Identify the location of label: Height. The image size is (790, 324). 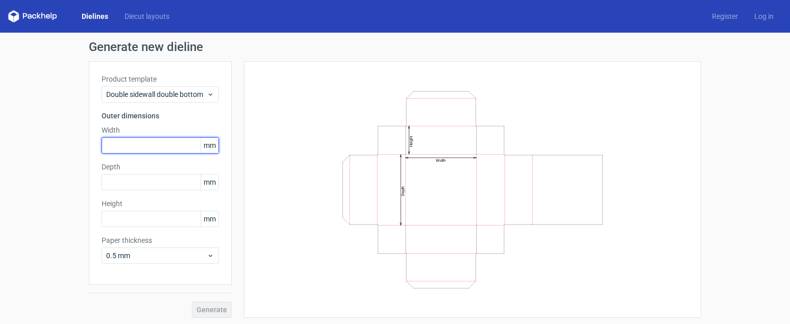
(160, 204).